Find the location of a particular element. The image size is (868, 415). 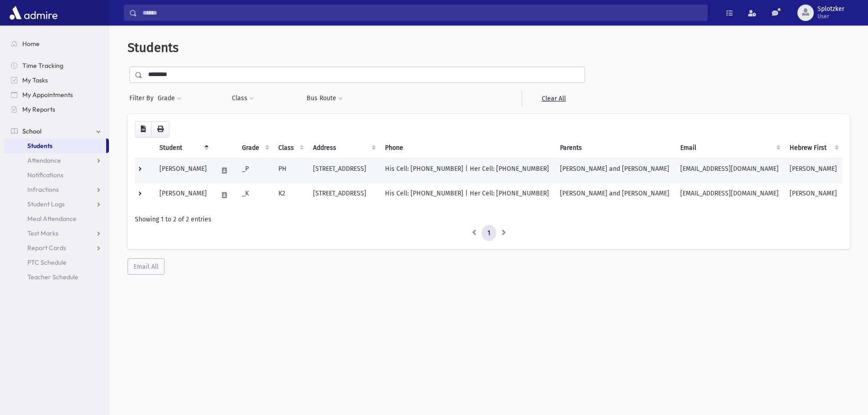

span: School is located at coordinates (32, 131).